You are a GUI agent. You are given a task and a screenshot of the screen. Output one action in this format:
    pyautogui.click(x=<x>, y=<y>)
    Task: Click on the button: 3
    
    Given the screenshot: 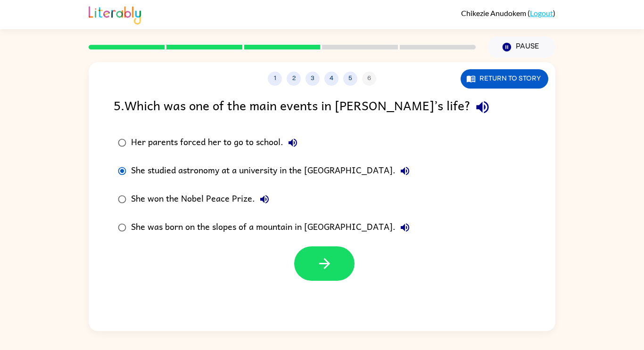 What is the action you would take?
    pyautogui.click(x=312, y=79)
    